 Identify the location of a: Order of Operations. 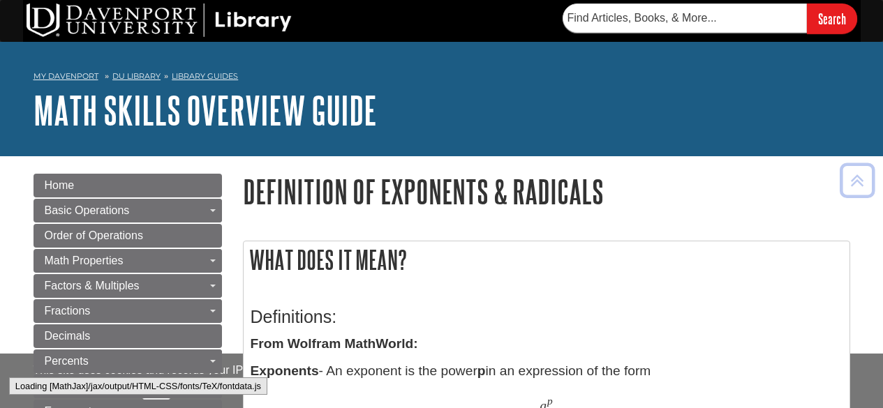
(128, 236).